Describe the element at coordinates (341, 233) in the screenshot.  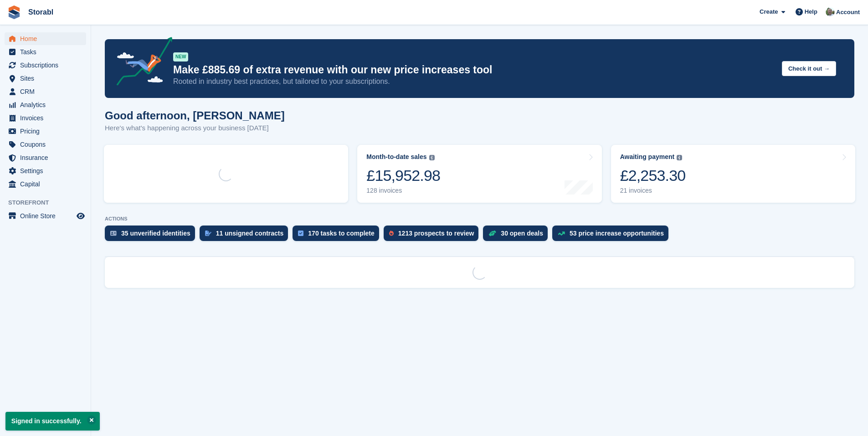
I see `div: 170 tasks to complete` at that location.